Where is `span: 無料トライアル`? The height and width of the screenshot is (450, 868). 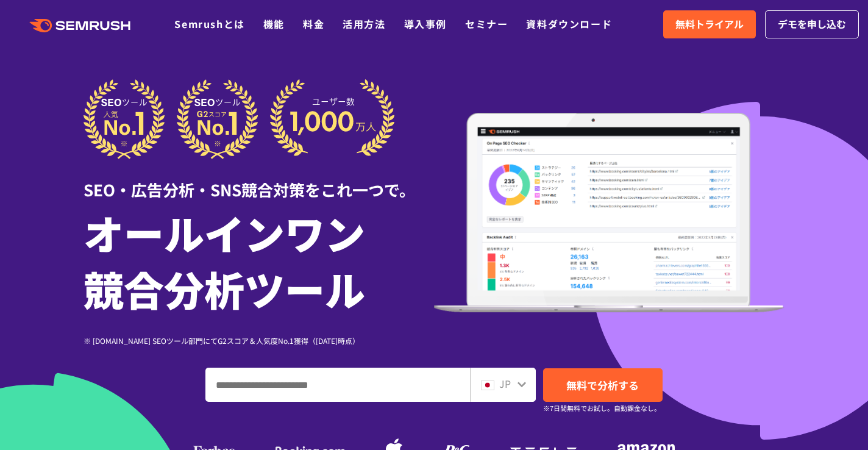 span: 無料トライアル is located at coordinates (709, 24).